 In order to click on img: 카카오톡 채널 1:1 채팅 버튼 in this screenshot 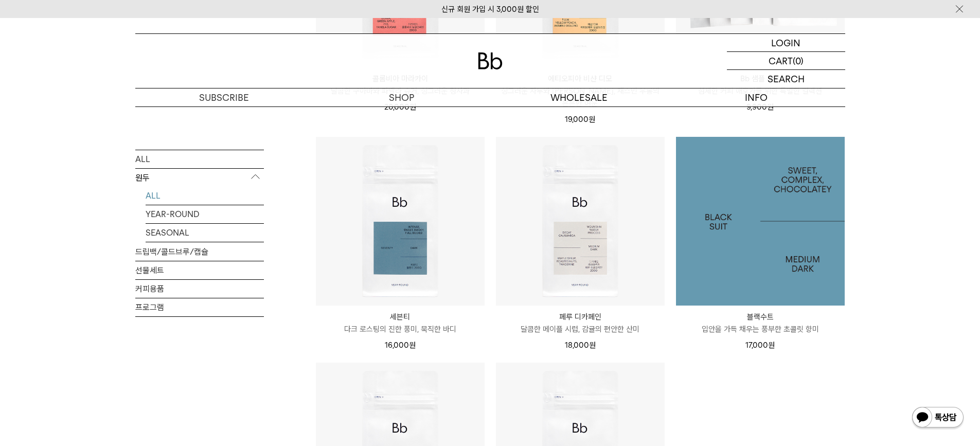, I will do `click(938, 418)`.